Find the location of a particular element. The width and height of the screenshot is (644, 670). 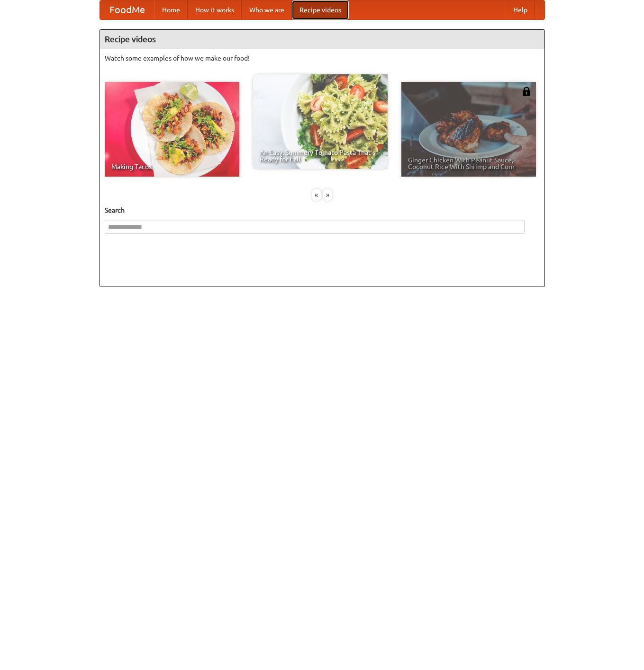

p: Watch some examples of how we make our food! is located at coordinates (323, 59).